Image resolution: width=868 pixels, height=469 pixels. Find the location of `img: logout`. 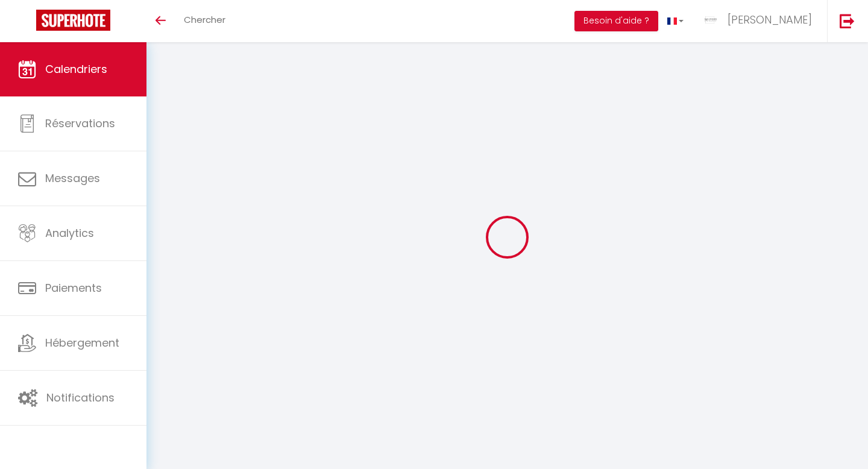

img: logout is located at coordinates (847, 20).